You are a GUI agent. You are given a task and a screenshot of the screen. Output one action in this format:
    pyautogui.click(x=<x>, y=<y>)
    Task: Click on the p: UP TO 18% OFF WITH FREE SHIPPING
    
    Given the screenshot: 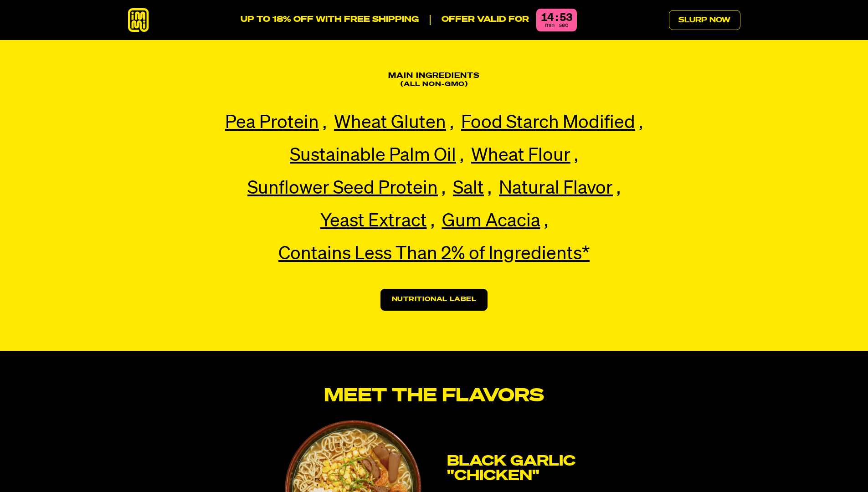 What is the action you would take?
    pyautogui.click(x=329, y=20)
    